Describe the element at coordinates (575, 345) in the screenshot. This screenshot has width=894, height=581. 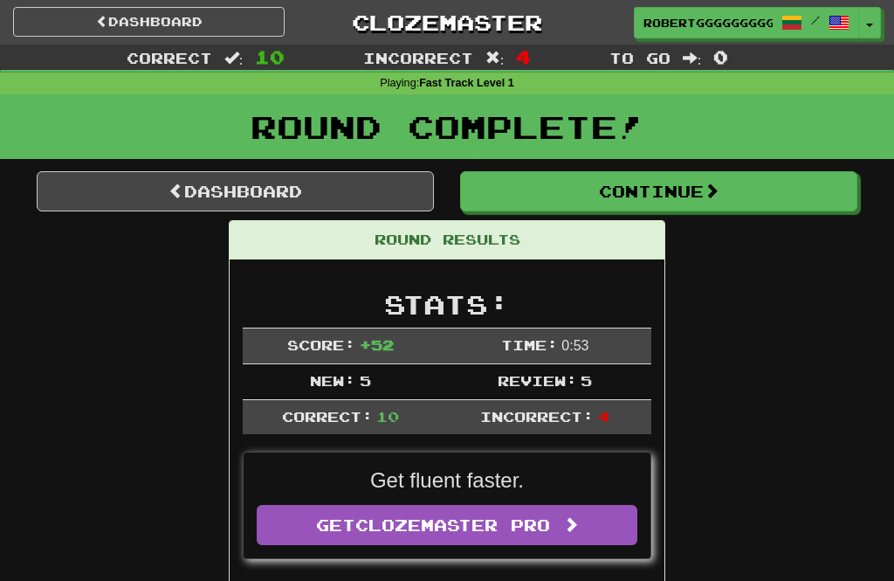
I see `span: 0 : 53` at that location.